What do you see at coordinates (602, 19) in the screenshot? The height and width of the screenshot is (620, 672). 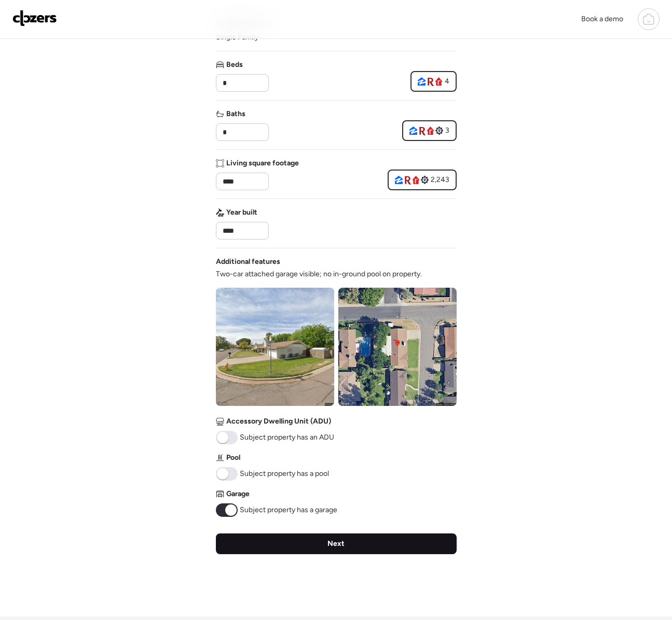 I see `span: Book a demo` at bounding box center [602, 19].